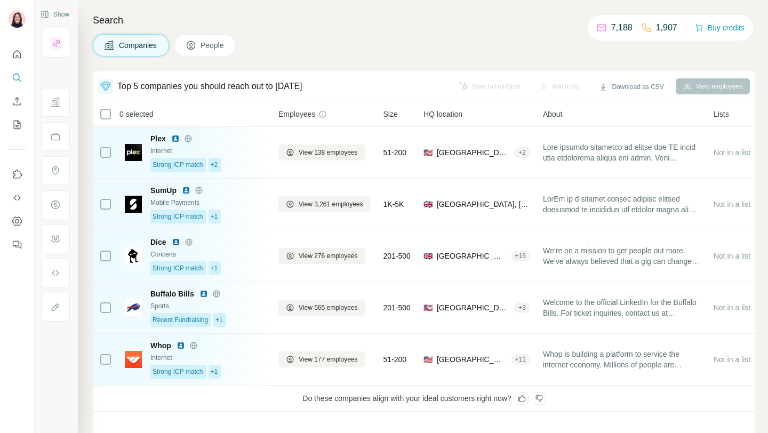  I want to click on img: Avatar, so click(17, 19).